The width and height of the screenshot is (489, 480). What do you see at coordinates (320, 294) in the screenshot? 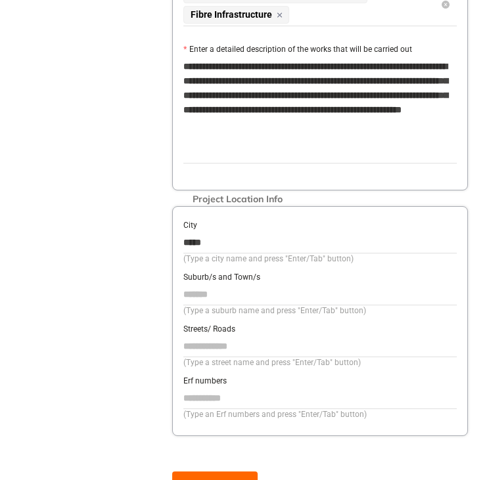
I see `input: Suburb/s and Town/s` at bounding box center [320, 294].